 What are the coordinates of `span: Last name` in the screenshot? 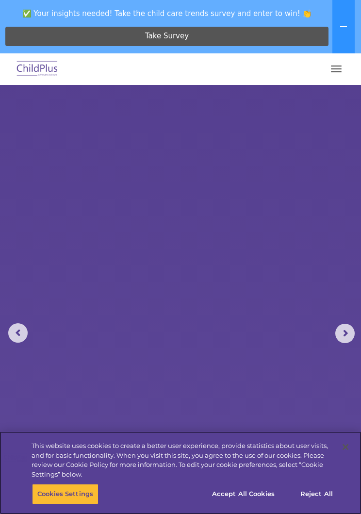 It's located at (170, 60).